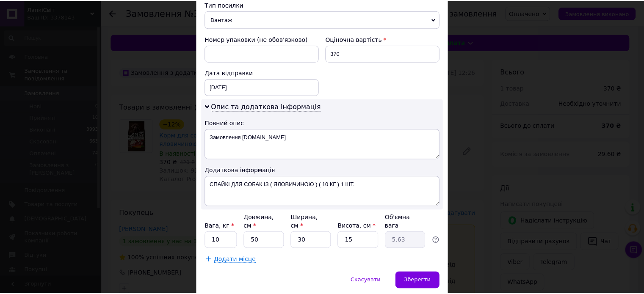 The height and width of the screenshot is (294, 644). What do you see at coordinates (325, 192) in the screenshot?
I see `textarea: СПАЙКІ ДЛЯ СОБАК ІЗ ( ЯЛОВИЧИНОЮ ) ( 10 КГ ) 1 ШТ.` at bounding box center [325, 192].